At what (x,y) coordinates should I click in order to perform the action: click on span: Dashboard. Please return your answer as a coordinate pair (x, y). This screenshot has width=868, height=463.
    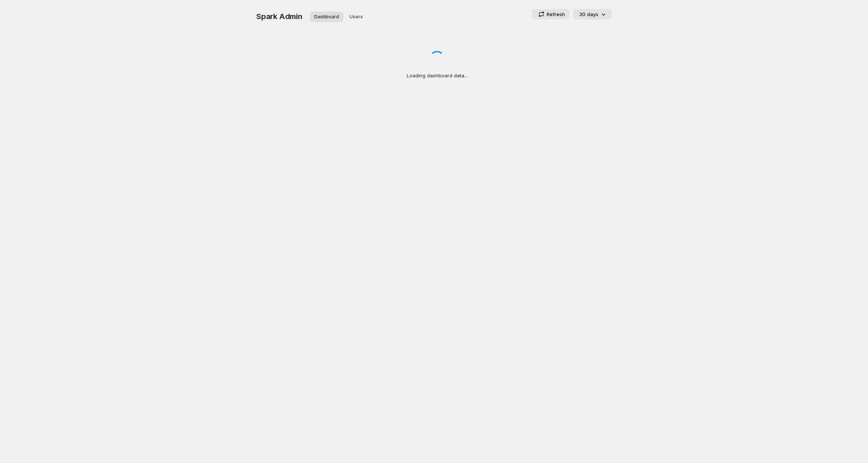
    Looking at the image, I should click on (327, 16).